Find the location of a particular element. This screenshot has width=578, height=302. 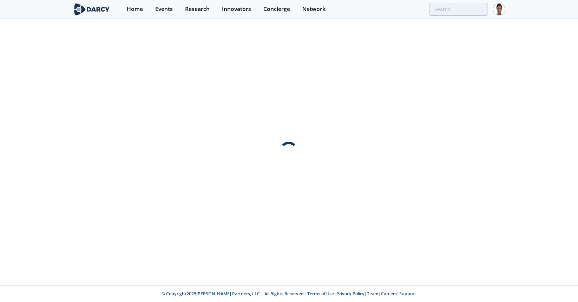

input: Advanced Search is located at coordinates (459, 9).